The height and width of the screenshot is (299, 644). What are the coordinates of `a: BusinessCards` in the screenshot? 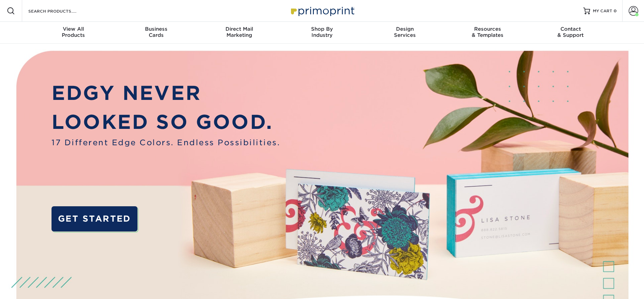 It's located at (157, 33).